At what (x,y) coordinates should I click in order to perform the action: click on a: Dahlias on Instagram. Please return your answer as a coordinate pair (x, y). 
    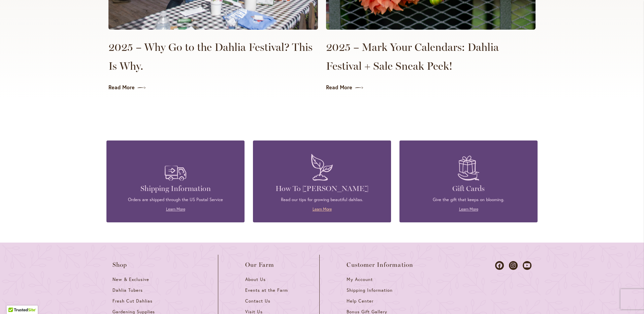
    Looking at the image, I should click on (513, 266).